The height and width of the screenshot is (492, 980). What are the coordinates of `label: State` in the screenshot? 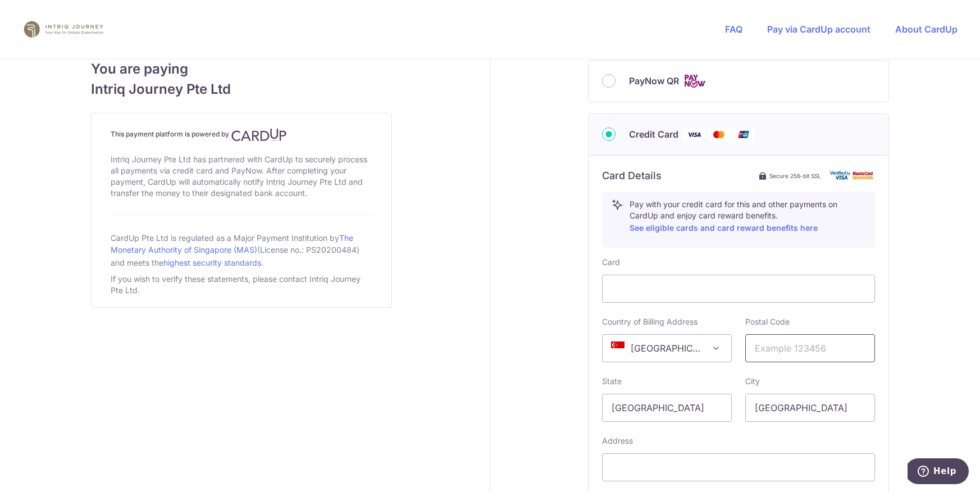 It's located at (612, 381).